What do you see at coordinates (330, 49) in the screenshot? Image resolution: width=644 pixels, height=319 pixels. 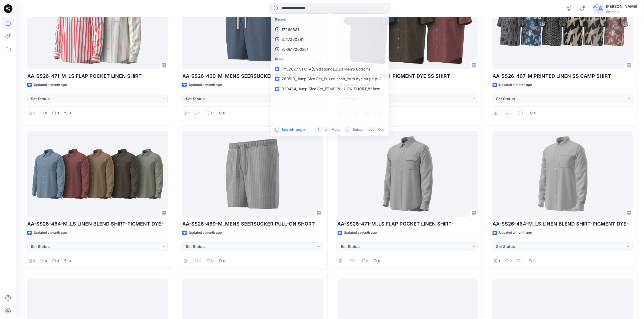 I see `a: 3. GE17260881` at bounding box center [330, 49].